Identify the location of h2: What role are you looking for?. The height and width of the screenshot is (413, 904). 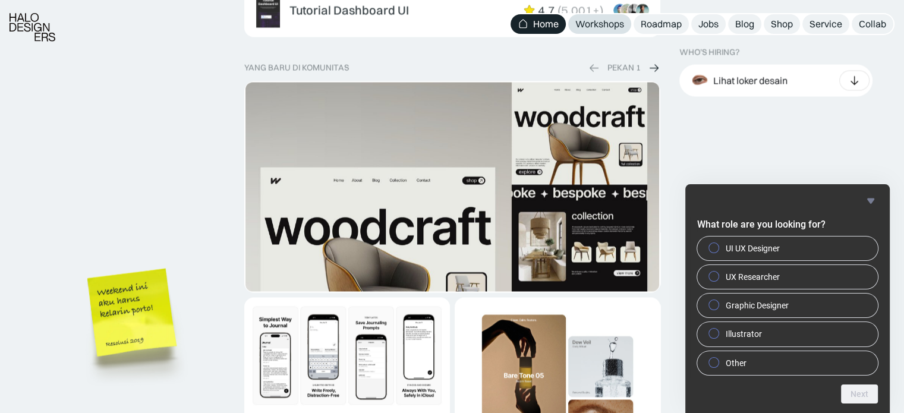
(788, 225).